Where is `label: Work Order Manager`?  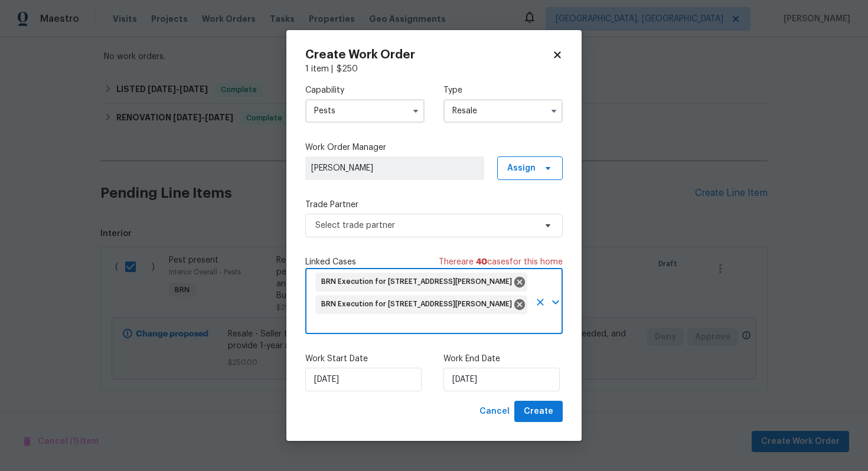 label: Work Order Manager is located at coordinates (434, 147).